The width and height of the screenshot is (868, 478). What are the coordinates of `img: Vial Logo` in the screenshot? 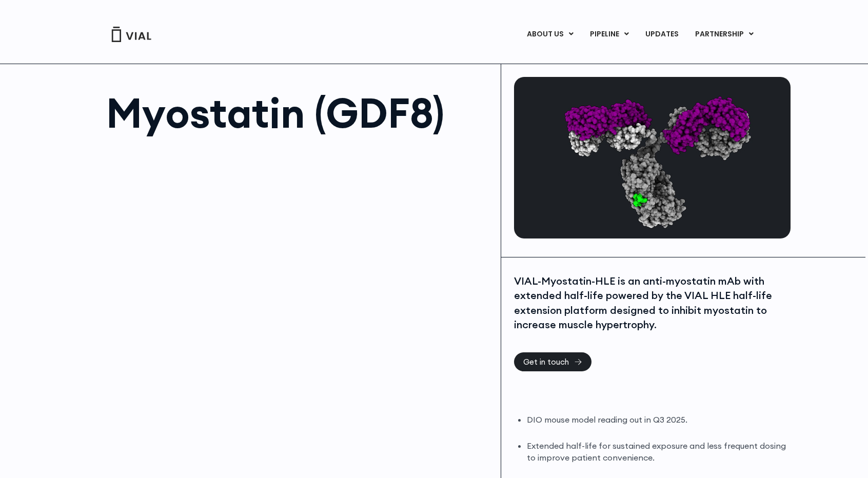 It's located at (131, 34).